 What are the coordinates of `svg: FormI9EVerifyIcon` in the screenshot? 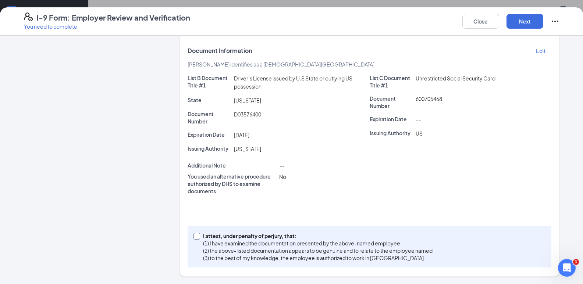 It's located at (28, 17).